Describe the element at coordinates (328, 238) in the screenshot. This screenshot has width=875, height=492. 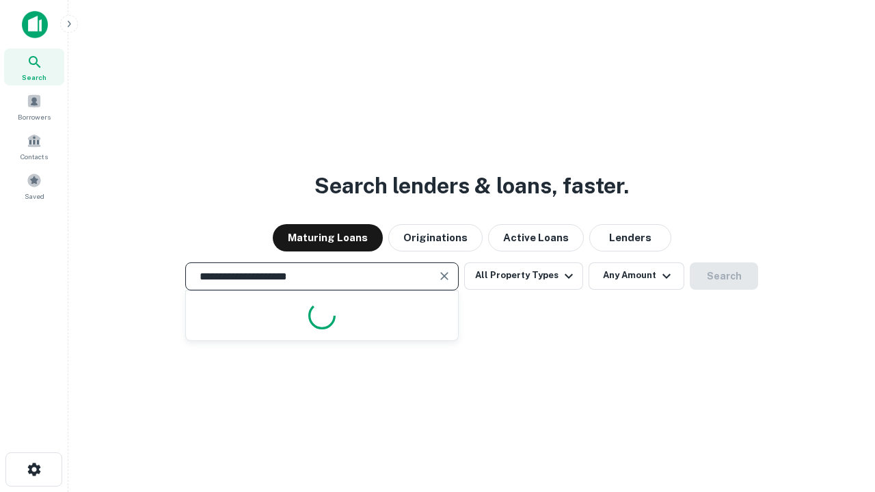
I see `button: Maturing Loans` at that location.